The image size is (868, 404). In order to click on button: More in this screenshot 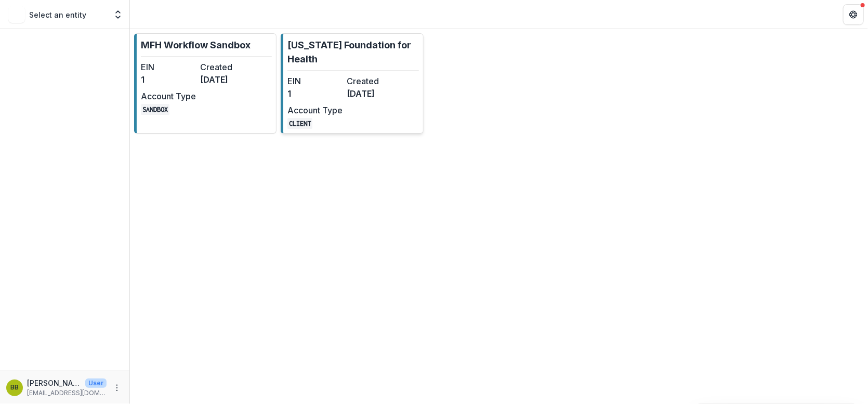, I will do `click(117, 388)`.